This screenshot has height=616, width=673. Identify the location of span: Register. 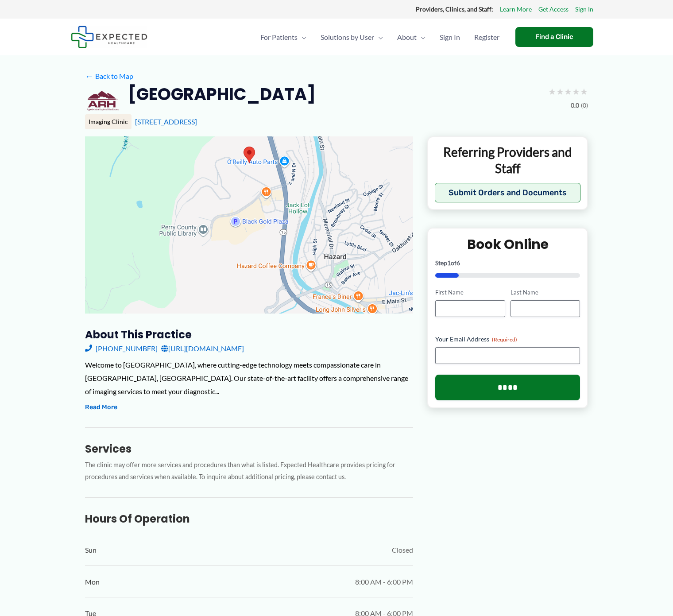
(487, 37).